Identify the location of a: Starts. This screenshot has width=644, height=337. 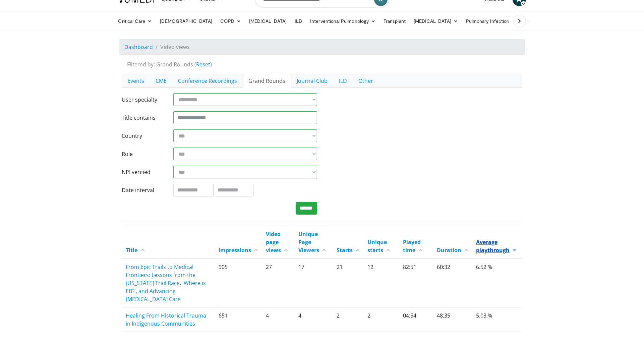
(348, 251).